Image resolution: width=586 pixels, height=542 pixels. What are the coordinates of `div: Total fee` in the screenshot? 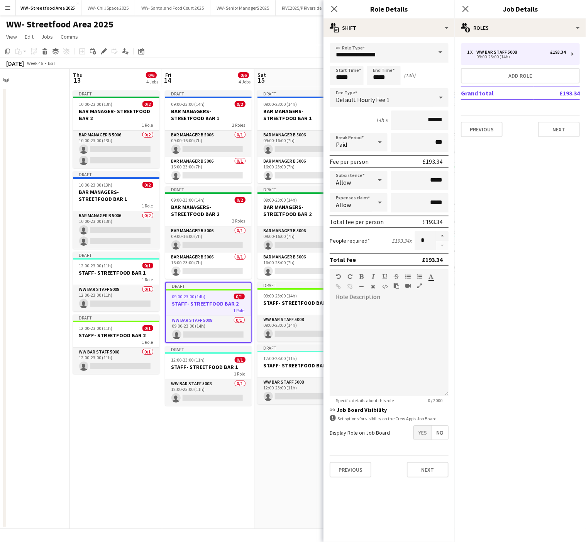 It's located at (343, 260).